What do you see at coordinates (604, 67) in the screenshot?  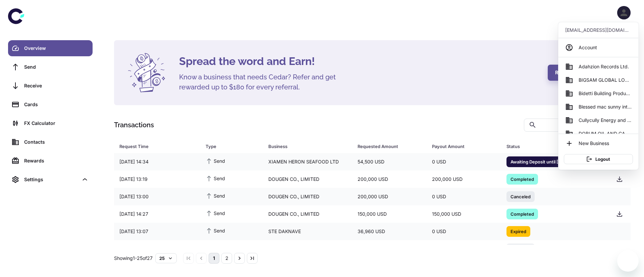 I see `span: Adahzion Records Ltd.` at bounding box center [604, 67].